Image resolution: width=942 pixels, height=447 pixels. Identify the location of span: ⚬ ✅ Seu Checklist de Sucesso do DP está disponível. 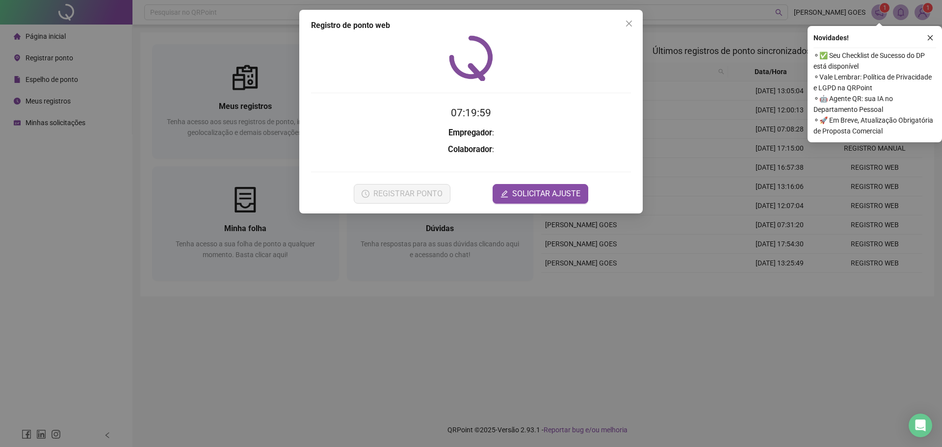
(875, 61).